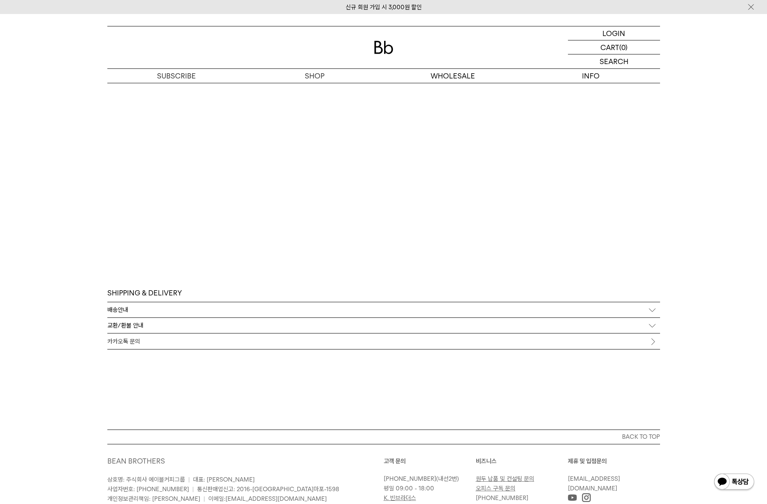  What do you see at coordinates (614, 61) in the screenshot?
I see `p: SEARCH` at bounding box center [614, 61].